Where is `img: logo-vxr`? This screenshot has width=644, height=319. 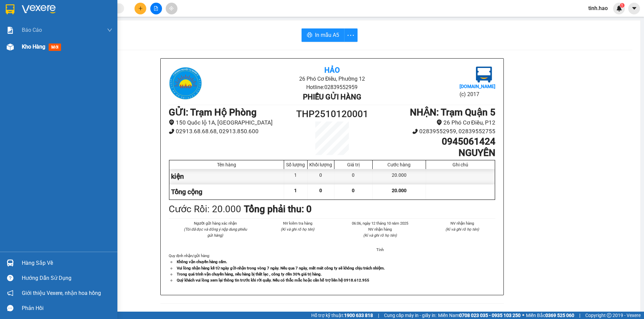 img: logo-vxr is located at coordinates (10, 9).